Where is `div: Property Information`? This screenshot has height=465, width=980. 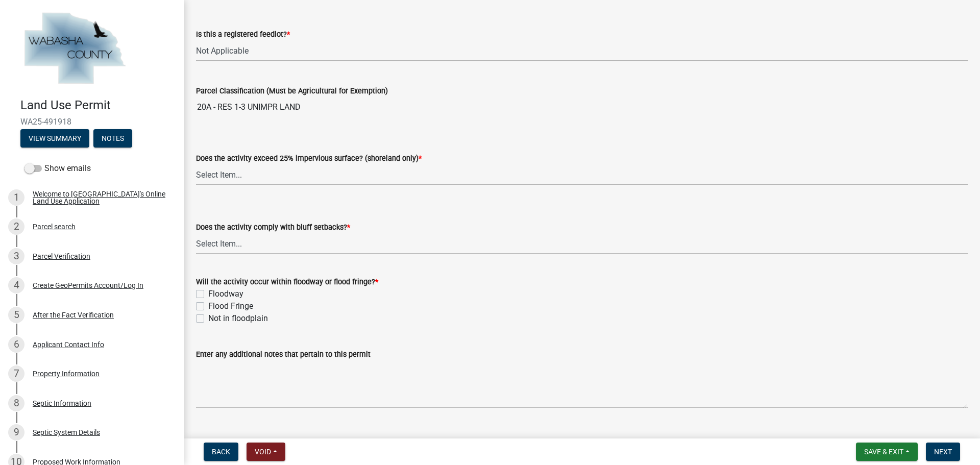 div: Property Information is located at coordinates (66, 374).